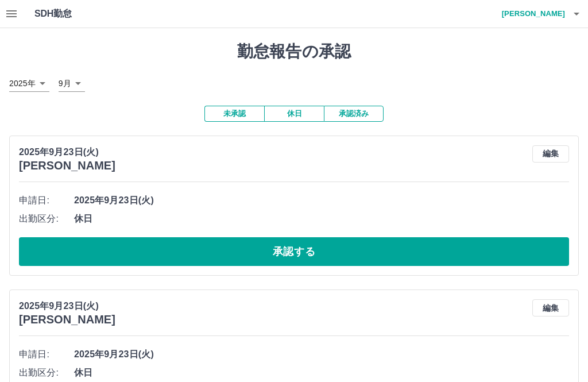 The width and height of the screenshot is (588, 382). Describe the element at coordinates (353, 114) in the screenshot. I see `button: 承認済み` at that location.